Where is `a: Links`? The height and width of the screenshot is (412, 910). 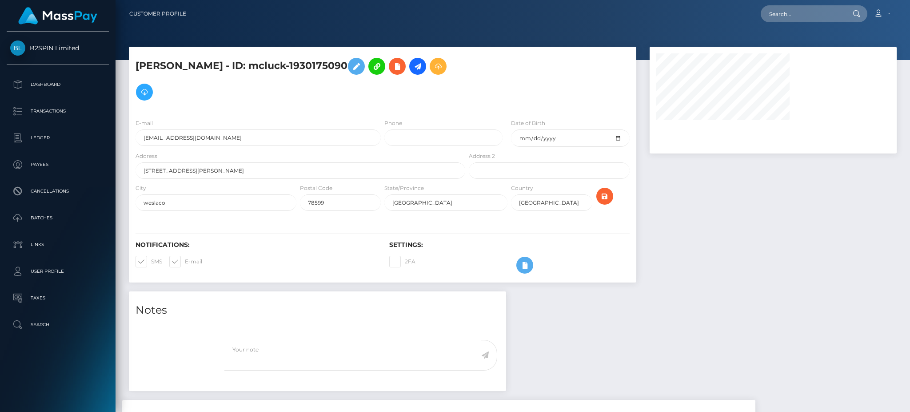
a: Links is located at coordinates (58, 244).